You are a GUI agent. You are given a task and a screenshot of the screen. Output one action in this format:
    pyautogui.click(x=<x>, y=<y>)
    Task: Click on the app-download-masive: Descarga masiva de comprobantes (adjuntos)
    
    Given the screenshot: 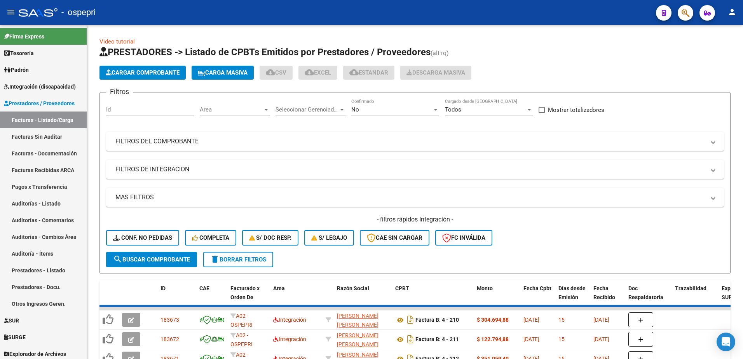 What is the action you would take?
    pyautogui.click(x=436, y=73)
    